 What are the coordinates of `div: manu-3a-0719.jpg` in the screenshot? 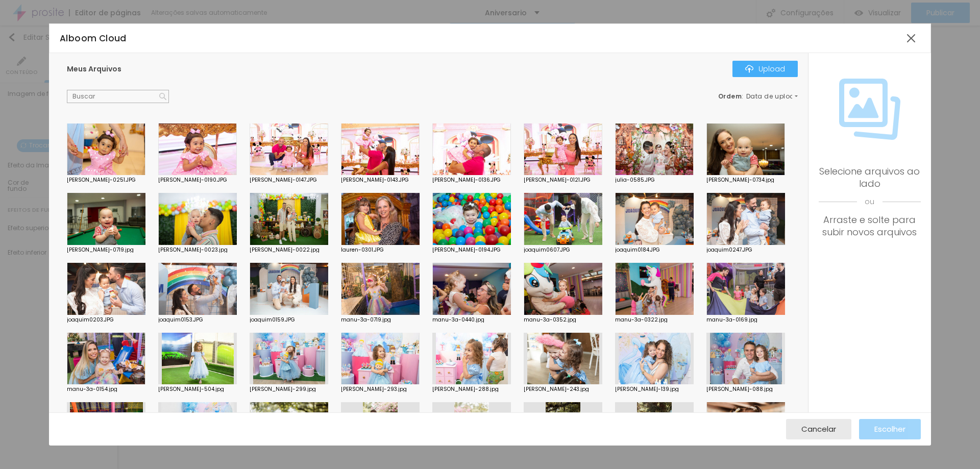 It's located at (381, 320).